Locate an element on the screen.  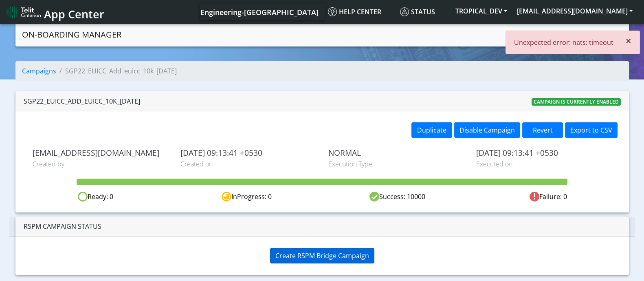
a: App Center is located at coordinates (54, 12).